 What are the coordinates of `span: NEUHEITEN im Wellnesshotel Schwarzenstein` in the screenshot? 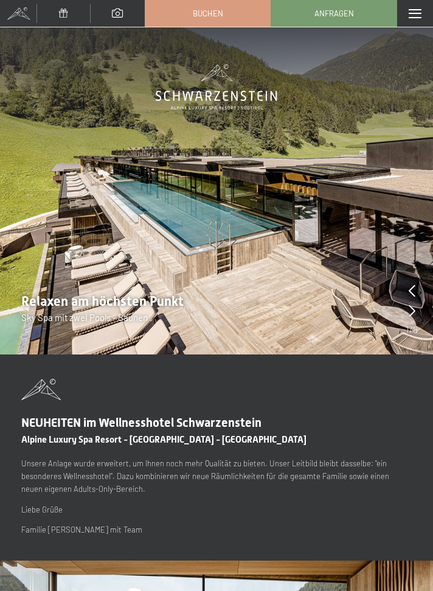 It's located at (141, 423).